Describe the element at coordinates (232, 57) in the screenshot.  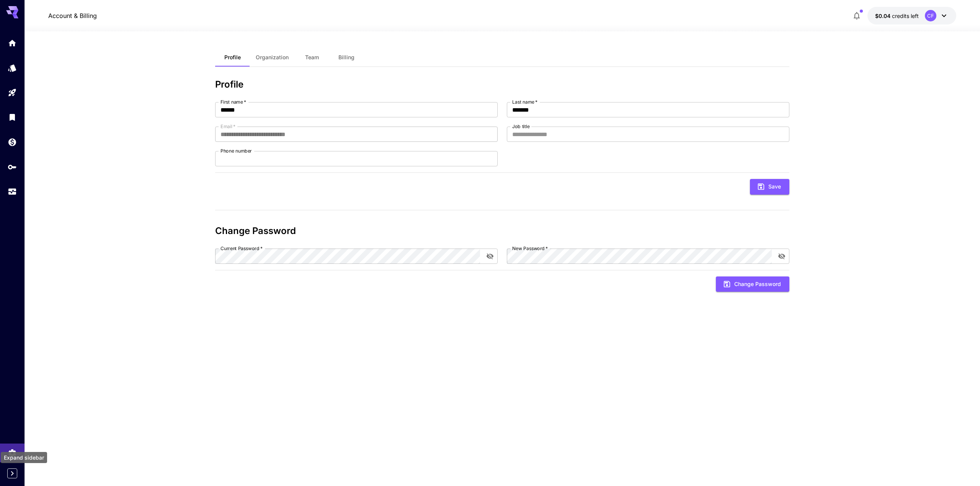
I see `span: Profile` at that location.